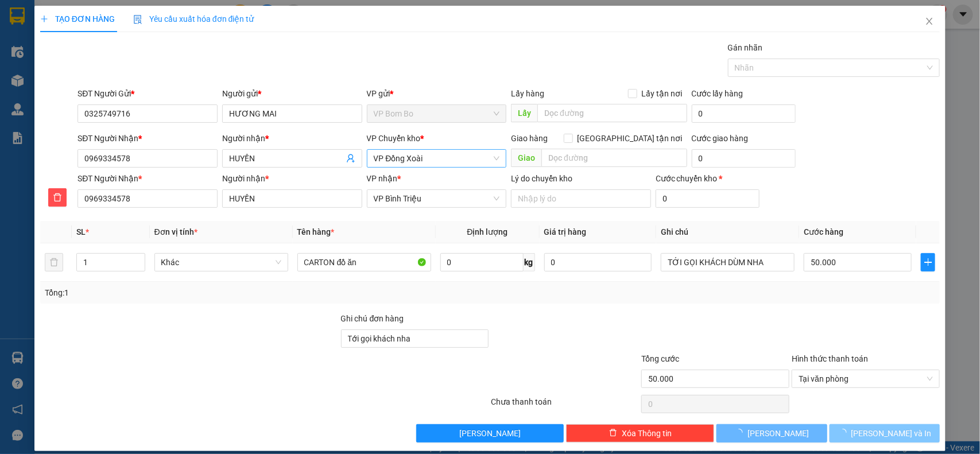  I want to click on div: Chưa thanh toán, so click(566, 405).